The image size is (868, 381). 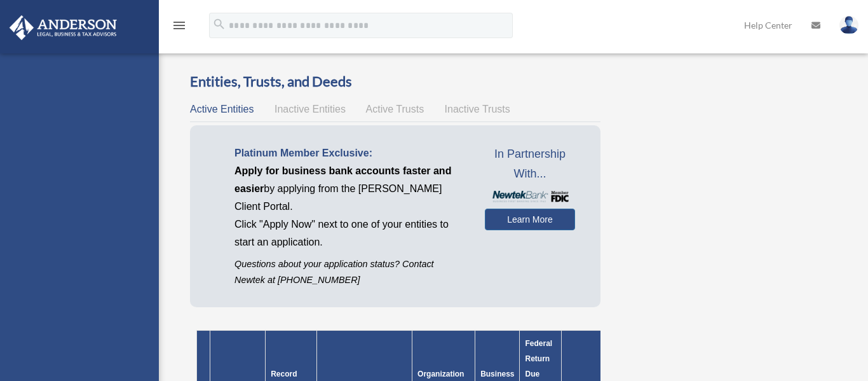 I want to click on span: Inactive Entities, so click(x=310, y=109).